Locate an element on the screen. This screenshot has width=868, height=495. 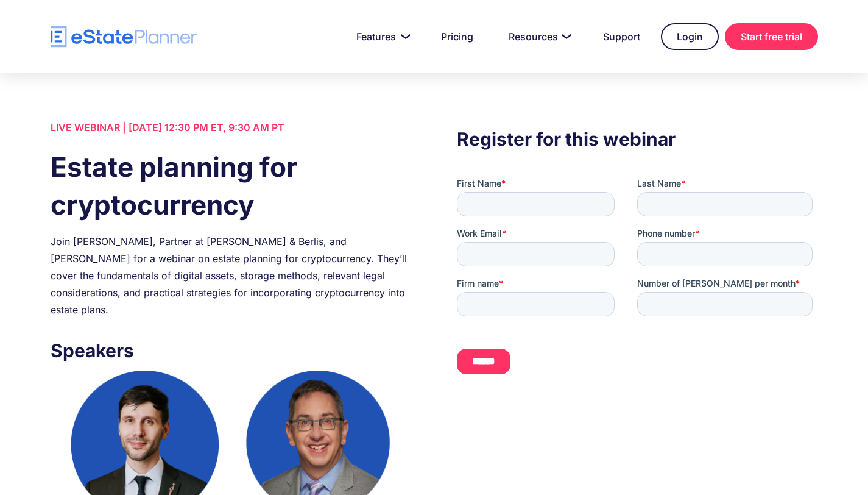
a: Support is located at coordinates (621, 37).